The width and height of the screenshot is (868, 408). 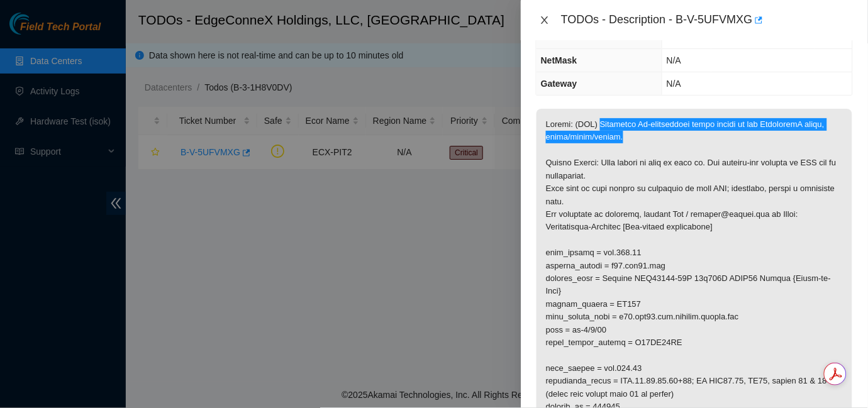 What do you see at coordinates (707, 20) in the screenshot?
I see `div: TODOs - Description - B-V-5UFVMXG` at bounding box center [707, 20].